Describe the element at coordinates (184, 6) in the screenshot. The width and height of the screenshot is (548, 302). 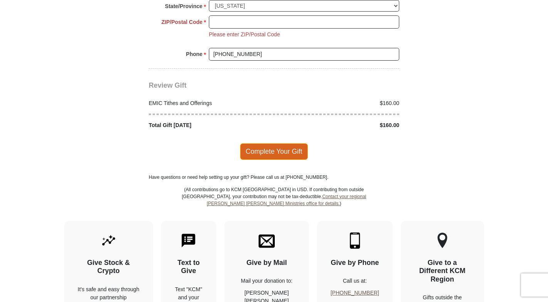
I see `strong: State/Province` at that location.